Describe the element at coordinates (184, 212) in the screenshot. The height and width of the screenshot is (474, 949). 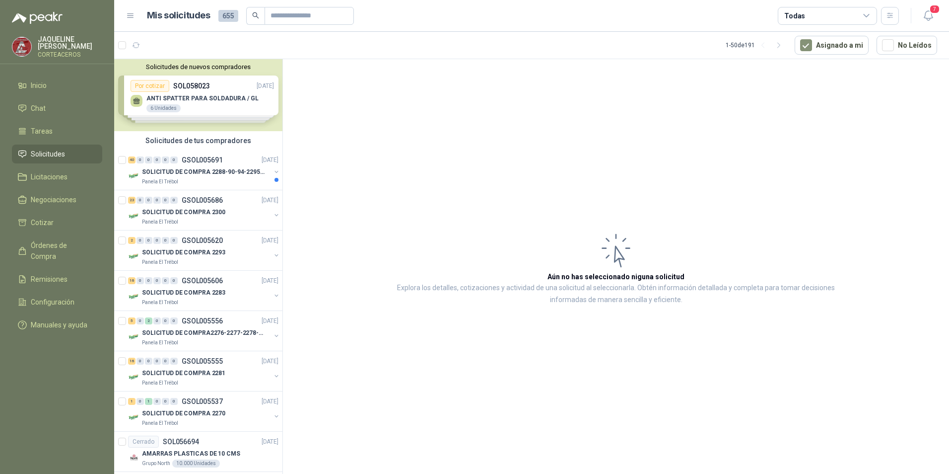
I see `p: SOLICITUD DE COMPRA 2300` at that location.